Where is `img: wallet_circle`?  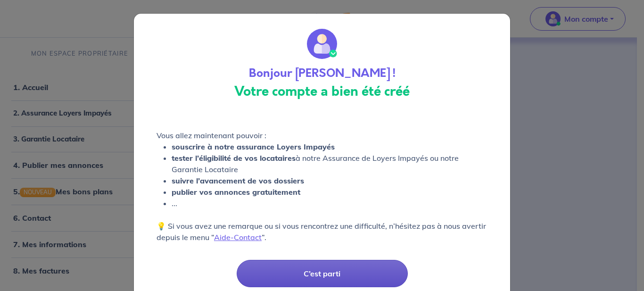
img: wallet_circle is located at coordinates (322, 44).